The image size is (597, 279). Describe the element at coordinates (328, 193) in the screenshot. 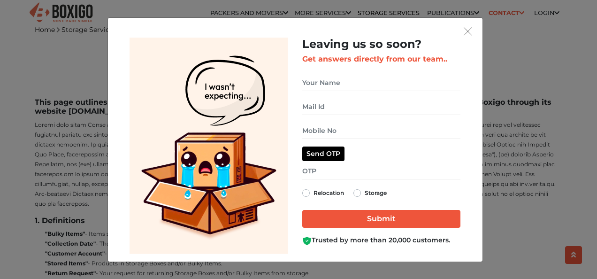

I see `label: Relocation` at that location.